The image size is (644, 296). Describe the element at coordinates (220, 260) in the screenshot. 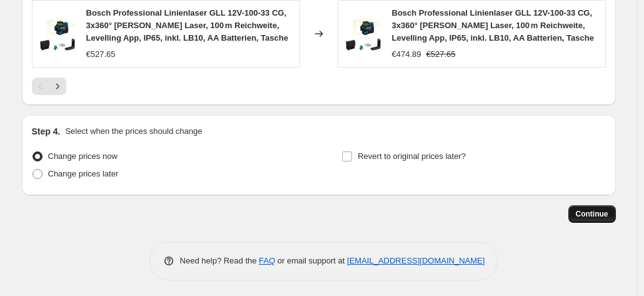

I see `span: Need help? Read the` at that location.